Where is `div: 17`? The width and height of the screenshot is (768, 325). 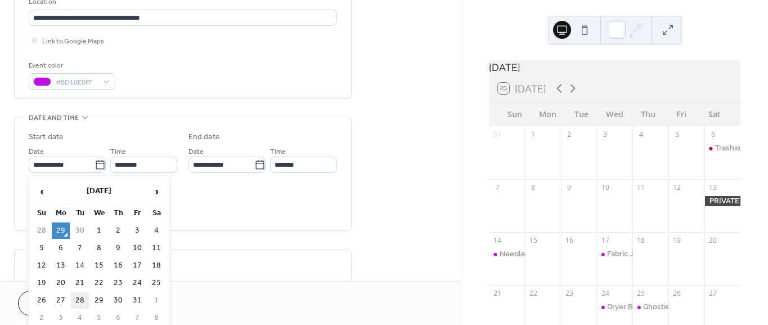 div: 17 is located at coordinates (605, 240).